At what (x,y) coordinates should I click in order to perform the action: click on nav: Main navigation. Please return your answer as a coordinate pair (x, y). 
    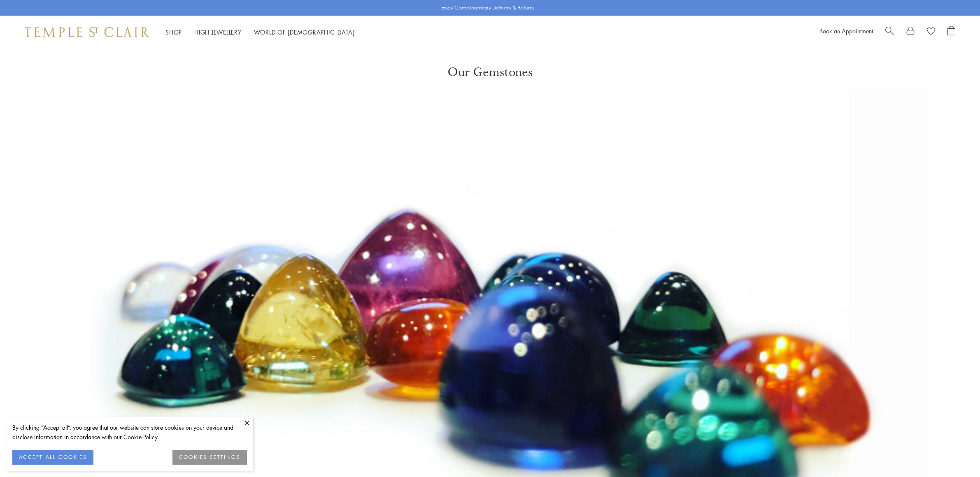
    Looking at the image, I should click on (260, 32).